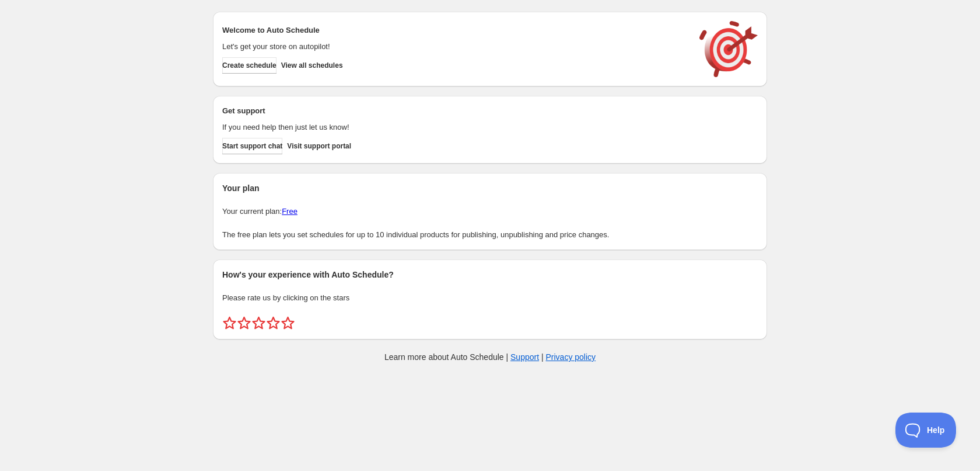 Image resolution: width=980 pixels, height=471 pixels. Describe the element at coordinates (455, 128) in the screenshot. I see `p: If you need help then just let us know!` at that location.